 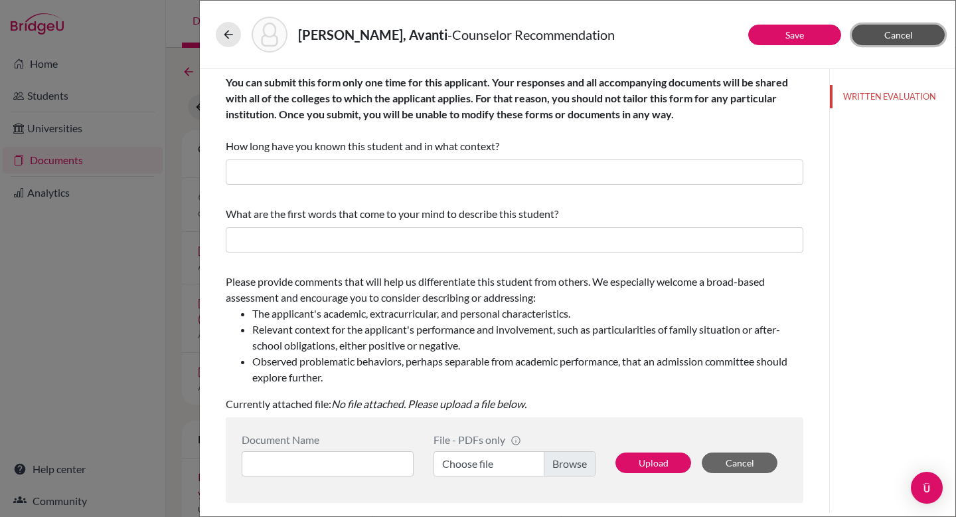 I want to click on li: The applicant's academic, extracurricular, and personal characteristics., so click(x=528, y=313).